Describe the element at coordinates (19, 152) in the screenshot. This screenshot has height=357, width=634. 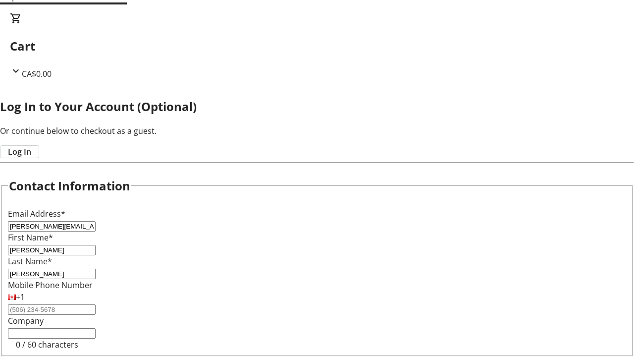
I see `span: Log In` at that location.